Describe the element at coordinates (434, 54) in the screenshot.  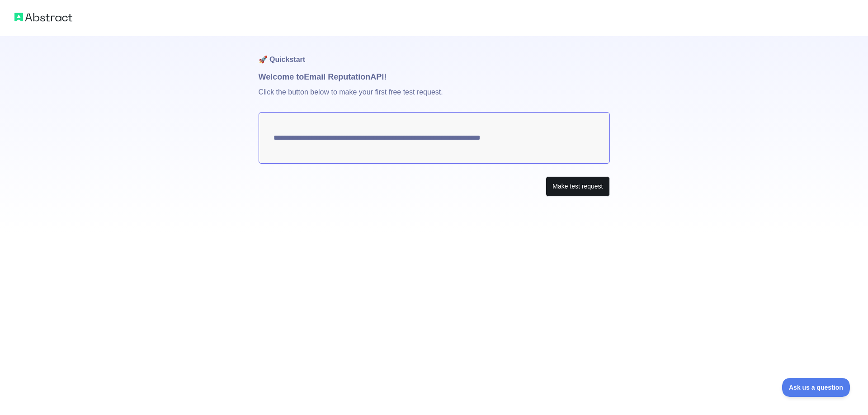
I see `h1: 🚀 Quickstart` at that location.